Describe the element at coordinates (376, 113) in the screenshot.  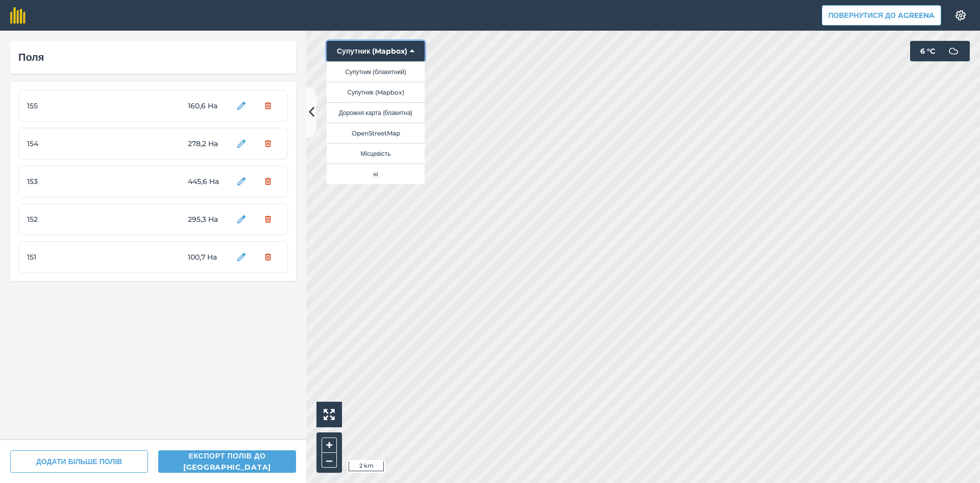
I see `button: Дорожня карта (блакитна)` at that location.